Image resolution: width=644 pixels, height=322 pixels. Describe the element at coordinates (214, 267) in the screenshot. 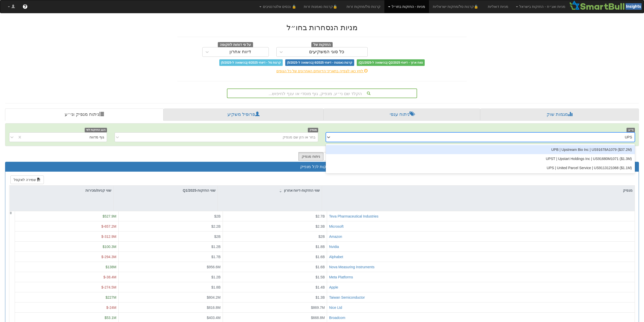

I see `span: $956.6M` at that location.